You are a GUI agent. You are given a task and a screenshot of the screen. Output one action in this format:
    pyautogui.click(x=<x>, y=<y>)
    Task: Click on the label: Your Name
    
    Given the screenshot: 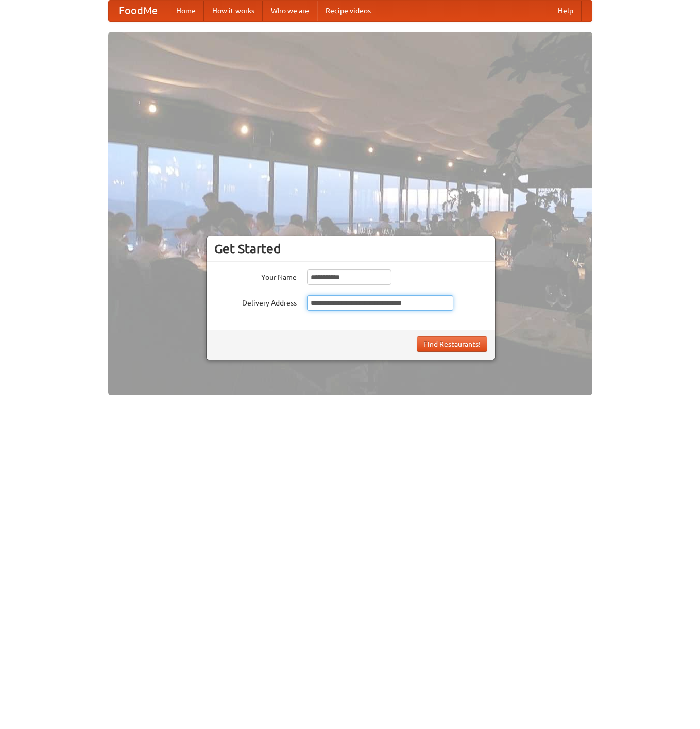 What is the action you would take?
    pyautogui.click(x=255, y=276)
    